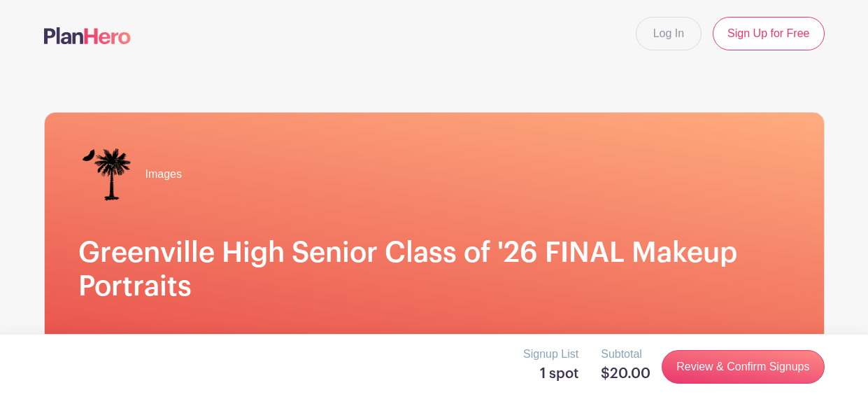 The width and height of the screenshot is (868, 404). Describe the element at coordinates (668, 33) in the screenshot. I see `a: Log In` at that location.